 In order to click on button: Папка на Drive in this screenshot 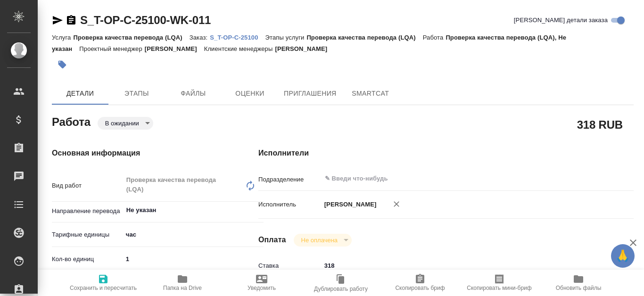, I will do `click(183, 283)`.